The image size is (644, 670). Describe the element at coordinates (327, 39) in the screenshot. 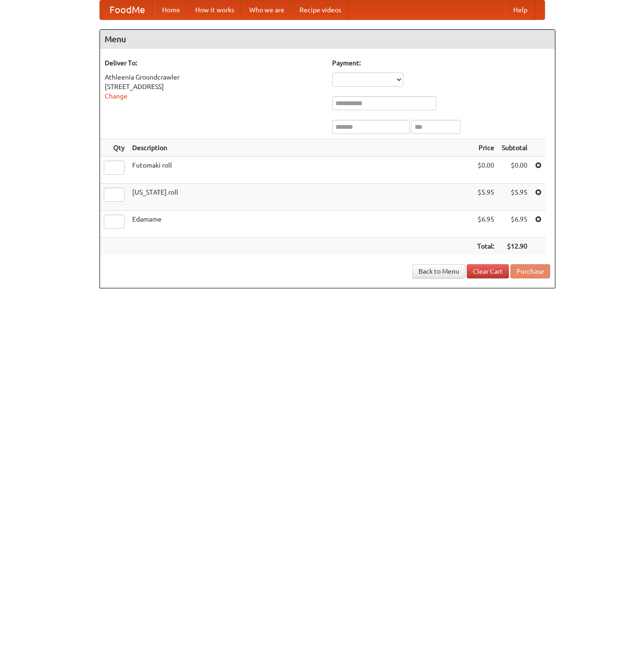

I see `h4: Menu` at that location.